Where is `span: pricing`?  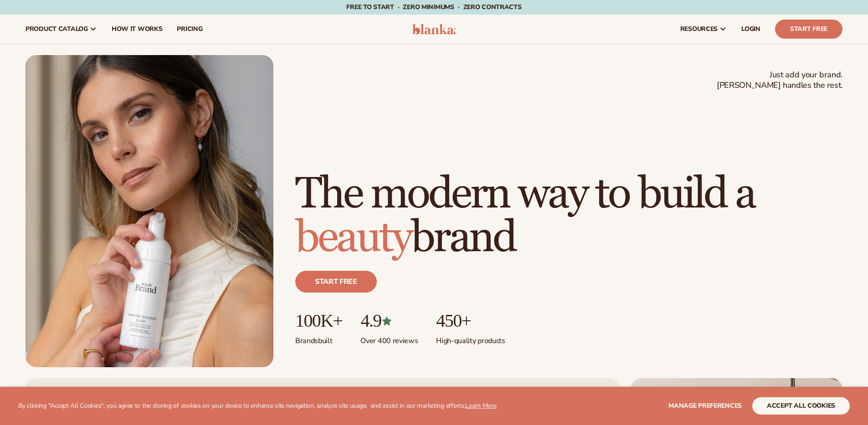 span: pricing is located at coordinates (190, 30).